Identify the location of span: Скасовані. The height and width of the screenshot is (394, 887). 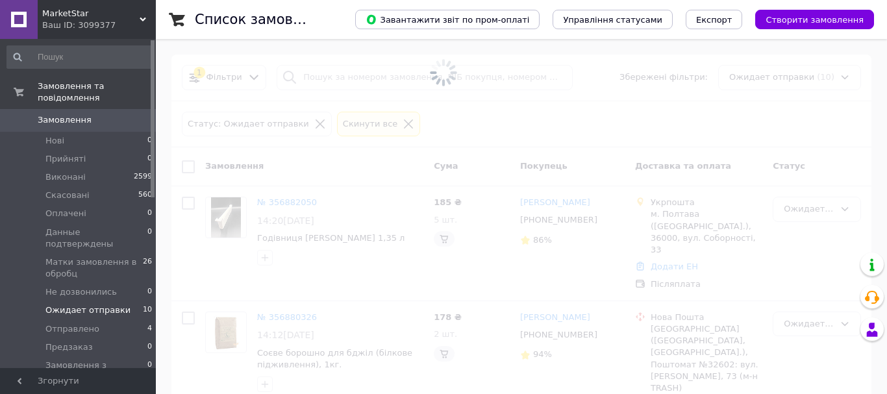
(68, 195).